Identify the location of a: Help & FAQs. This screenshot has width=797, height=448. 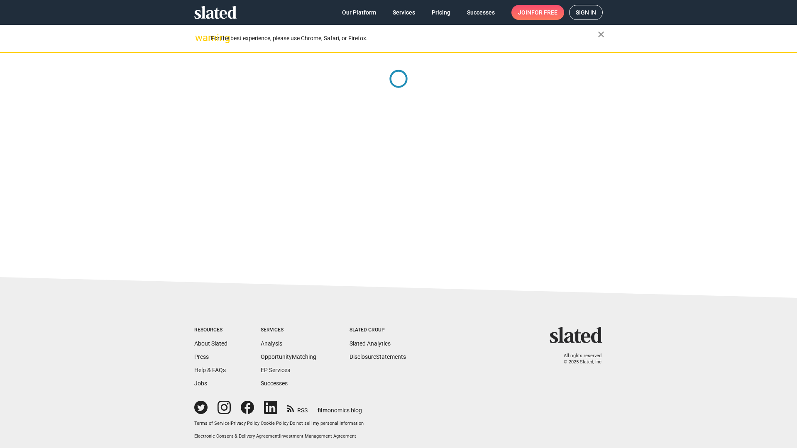
(210, 370).